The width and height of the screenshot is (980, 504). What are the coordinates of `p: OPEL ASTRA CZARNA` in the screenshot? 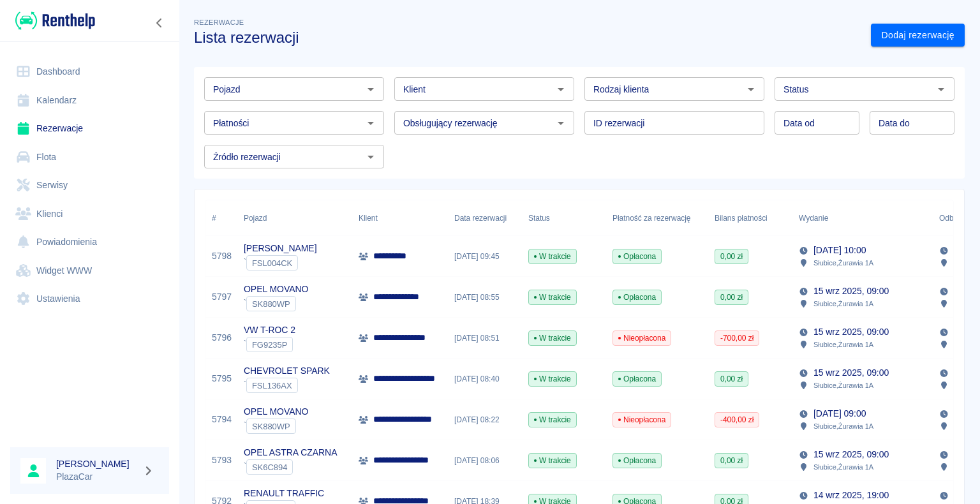 It's located at (291, 453).